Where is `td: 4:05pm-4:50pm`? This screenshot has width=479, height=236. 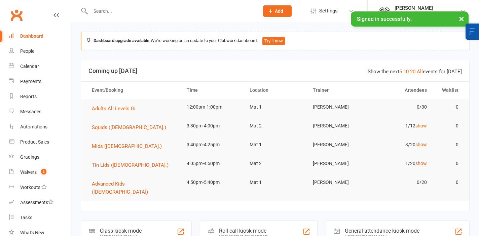 td: 4:05pm-4:50pm is located at coordinates (212, 163).